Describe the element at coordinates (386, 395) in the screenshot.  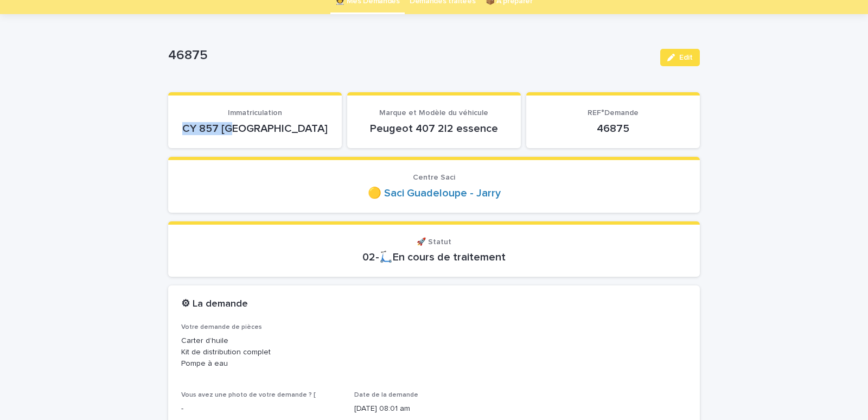
I see `span: Date de la demande` at that location.